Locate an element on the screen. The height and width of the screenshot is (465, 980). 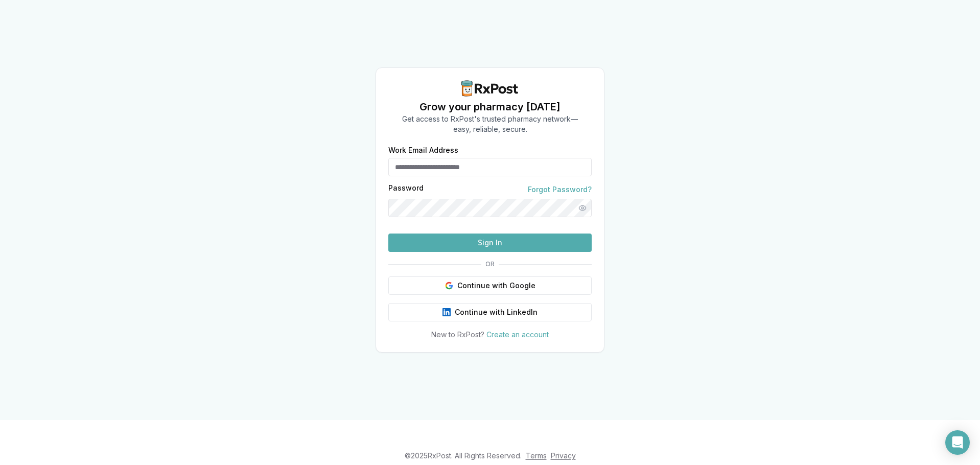
button: Sign In is located at coordinates (490, 242).